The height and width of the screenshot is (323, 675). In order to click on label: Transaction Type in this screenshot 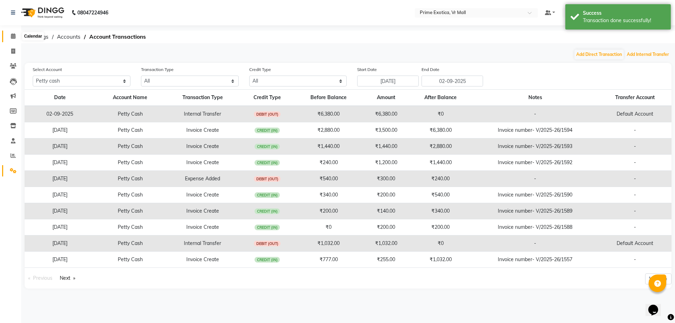, I will do `click(157, 70)`.